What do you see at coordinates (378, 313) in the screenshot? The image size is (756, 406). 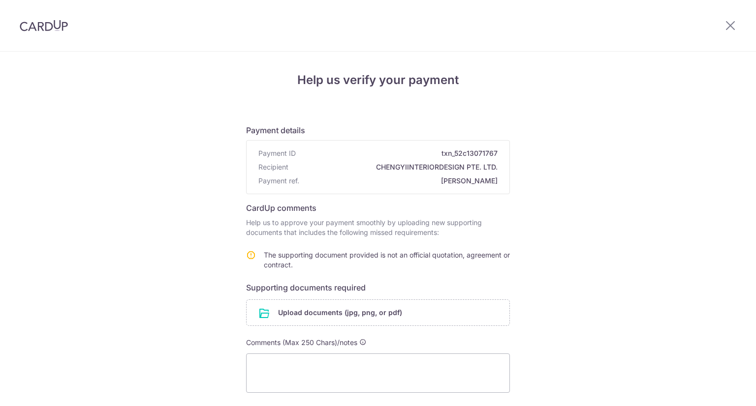 I see `div: Upload documents (jpg, png, or pdf)` at bounding box center [378, 313].